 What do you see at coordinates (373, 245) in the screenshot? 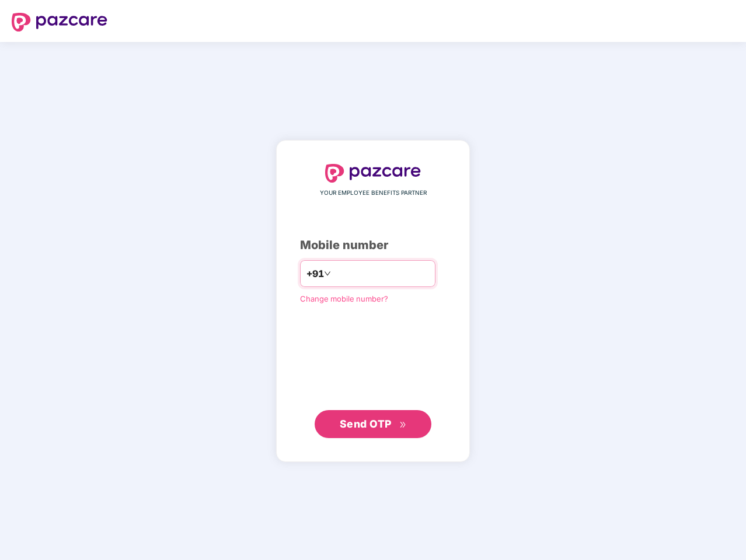
I see `div: Mobile number` at bounding box center [373, 245].